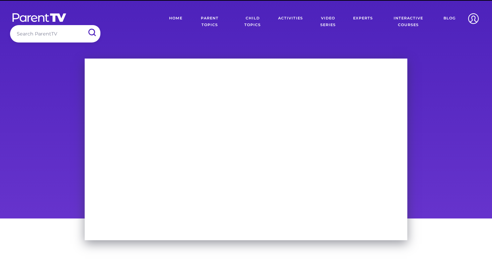  What do you see at coordinates (290, 22) in the screenshot?
I see `a: Activities` at bounding box center [290, 22].